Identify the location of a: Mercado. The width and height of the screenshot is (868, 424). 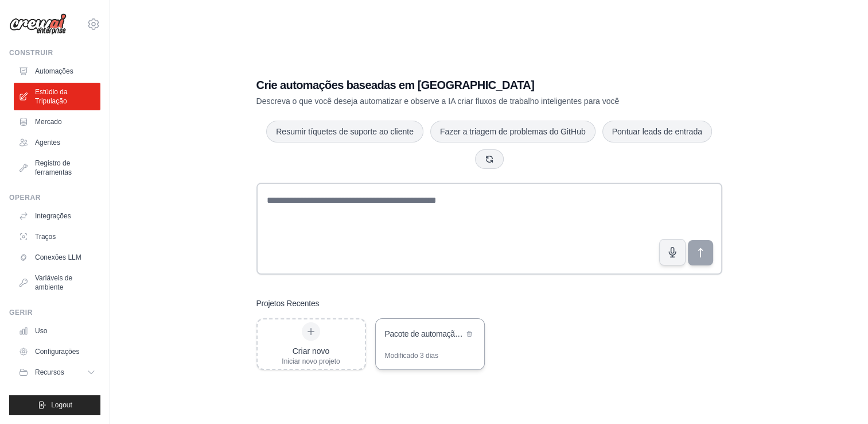
(57, 122).